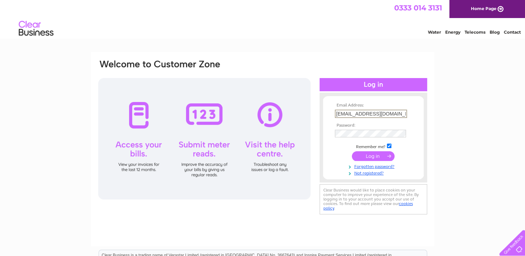  Describe the element at coordinates (373, 126) in the screenshot. I see `th: Password:` at that location.